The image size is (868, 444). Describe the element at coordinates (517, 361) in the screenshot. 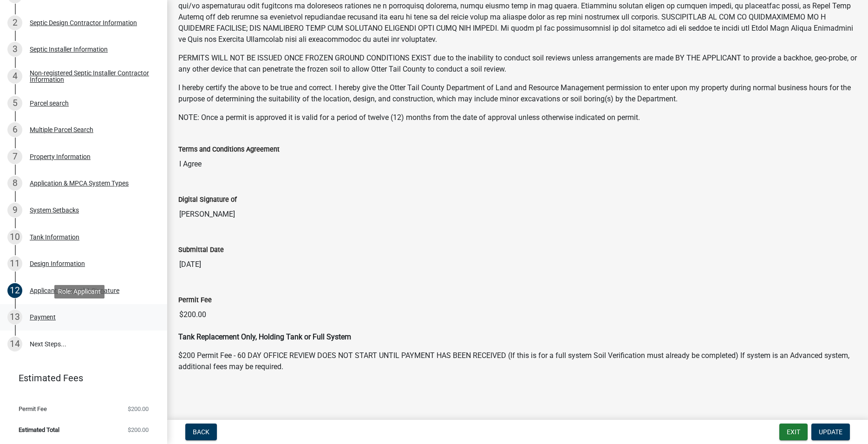

I see `p: $200 Permit Fee - 60 DAY OFFICE REVIEW DOES NOT START UNTIL PAYMENT HAS BEEN RECEIVED (If this is...` at that location.